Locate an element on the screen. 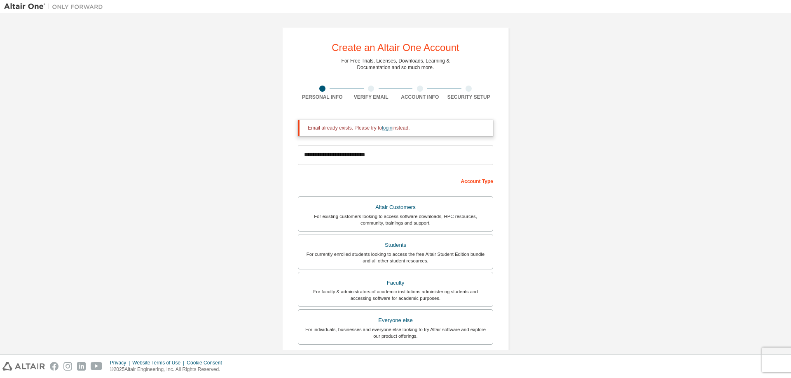 The height and width of the screenshot is (378, 791). img: Altair One is located at coordinates (56, 7).